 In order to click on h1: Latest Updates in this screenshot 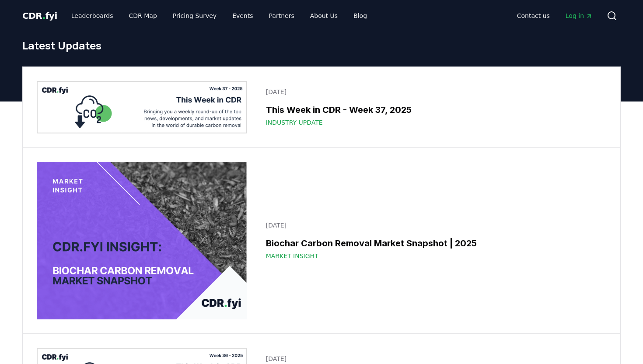, I will do `click(322, 46)`.